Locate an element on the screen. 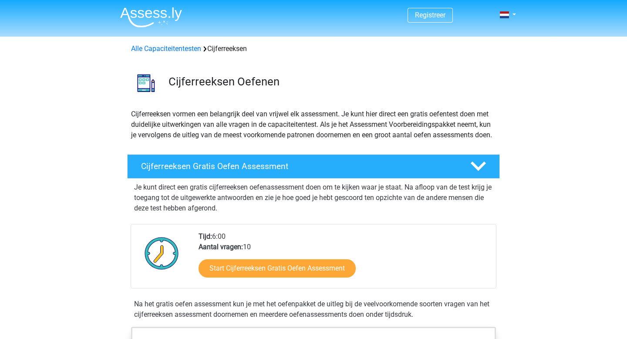 The height and width of the screenshot is (339, 627). a: Alle Capaciteitentesten is located at coordinates (166, 48).